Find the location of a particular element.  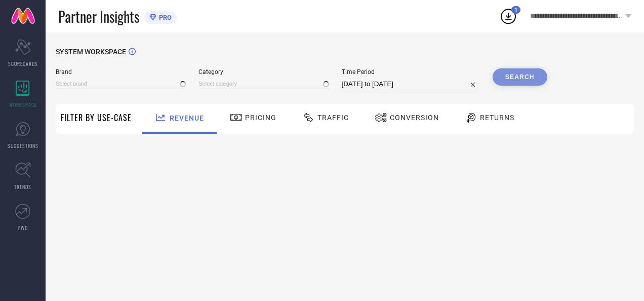

span: Revenue is located at coordinates (187, 118).